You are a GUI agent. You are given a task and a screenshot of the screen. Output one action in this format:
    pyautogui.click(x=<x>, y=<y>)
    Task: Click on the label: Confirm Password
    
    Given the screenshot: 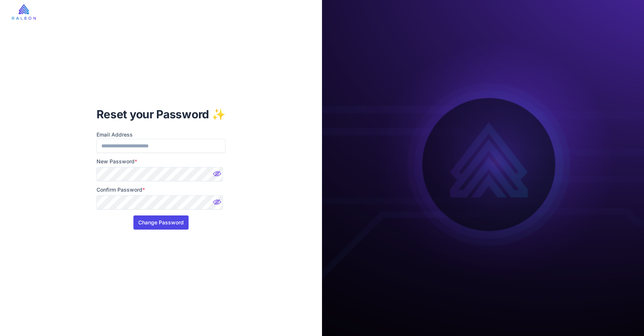 What is the action you would take?
    pyautogui.click(x=161, y=190)
    